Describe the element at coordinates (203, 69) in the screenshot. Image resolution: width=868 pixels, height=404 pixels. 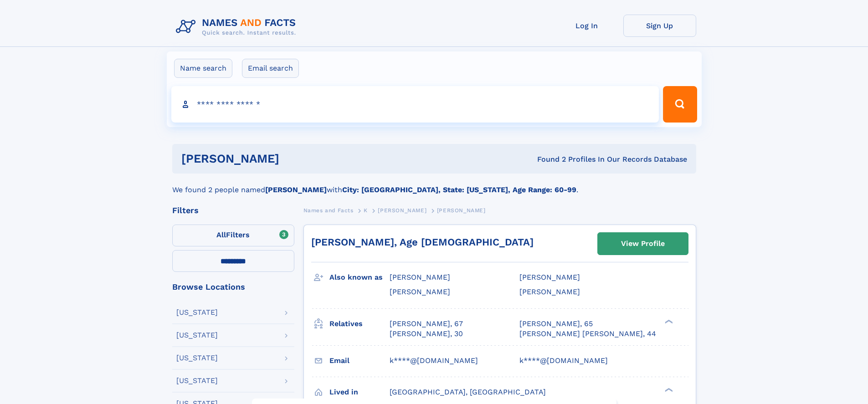
I see `label: Name search` at that location.